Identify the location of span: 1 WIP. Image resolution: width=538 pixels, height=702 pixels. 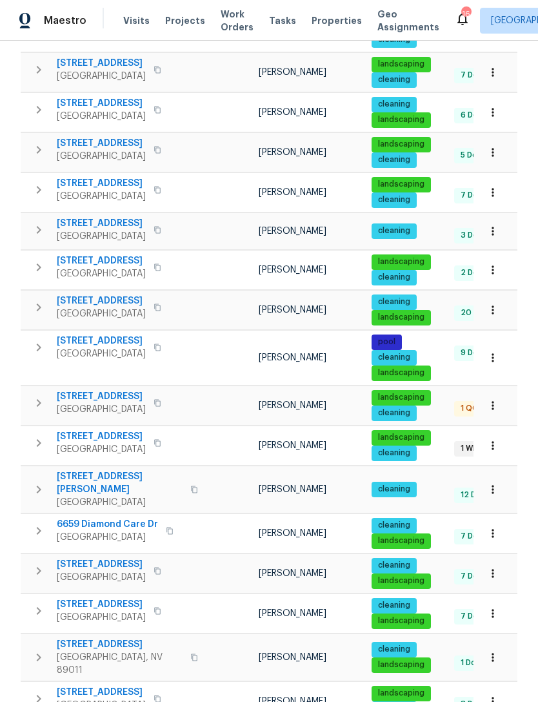
(470, 448).